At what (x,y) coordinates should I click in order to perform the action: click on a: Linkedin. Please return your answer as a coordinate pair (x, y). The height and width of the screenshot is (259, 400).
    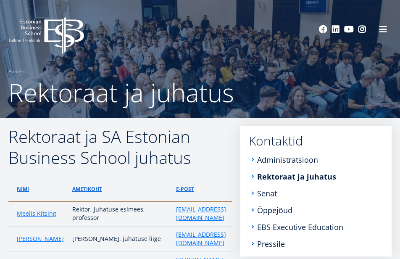
    Looking at the image, I should click on (336, 29).